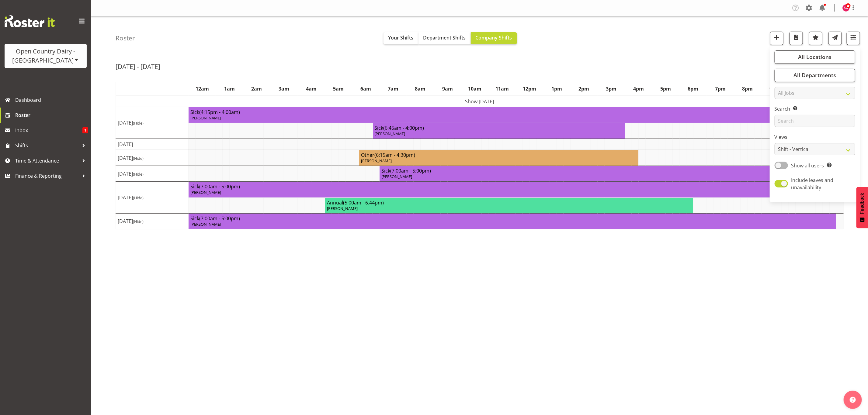 The image size is (868, 415). Describe the element at coordinates (202, 88) in the screenshot. I see `th: 12am` at that location.